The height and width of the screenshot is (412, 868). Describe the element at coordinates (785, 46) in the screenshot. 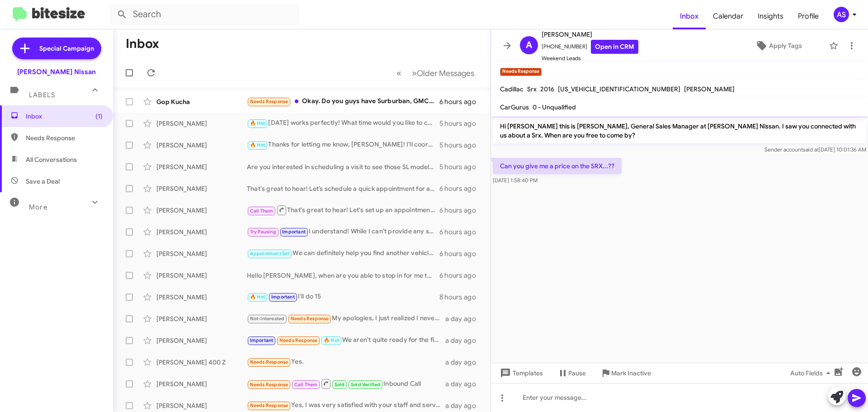

I see `span: Apply Tags` at that location.